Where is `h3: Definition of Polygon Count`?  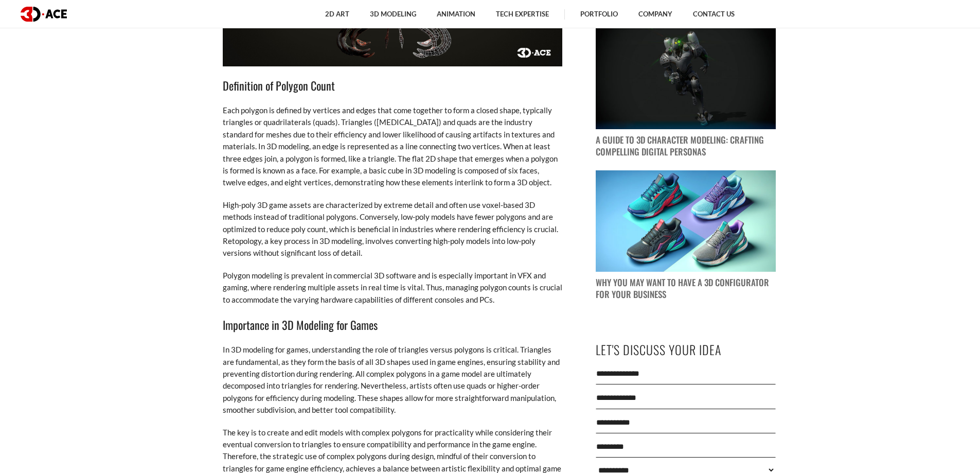 h3: Definition of Polygon Count is located at coordinates (393, 85).